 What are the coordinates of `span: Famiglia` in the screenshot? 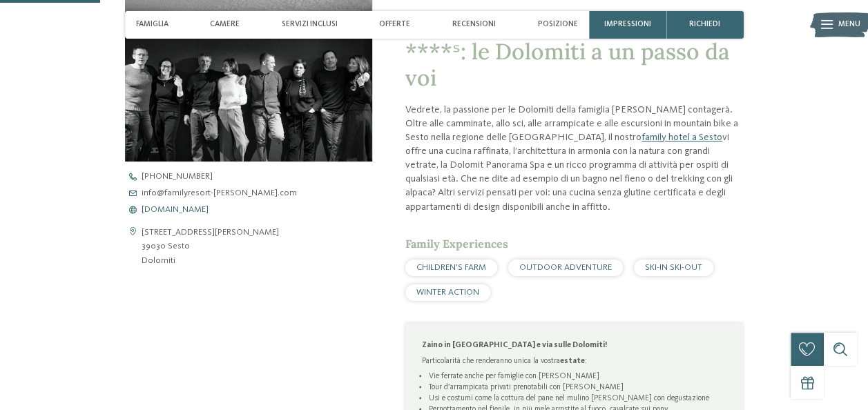 It's located at (152, 24).